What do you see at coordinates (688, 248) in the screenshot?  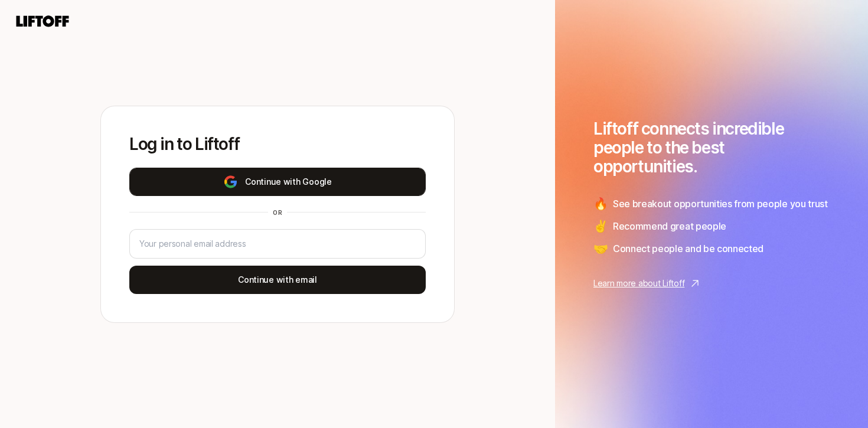 I see `span: Connect people and be connected` at bounding box center [688, 248].